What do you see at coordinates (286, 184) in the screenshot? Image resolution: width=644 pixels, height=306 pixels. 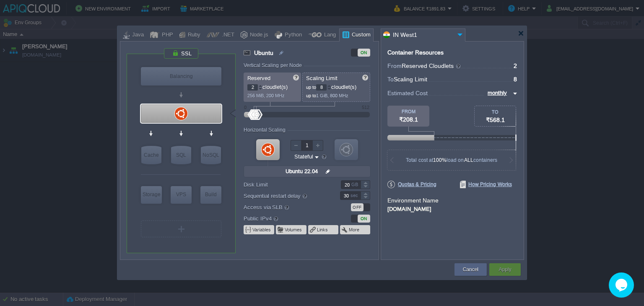 I see `label: Disk Limit` at bounding box center [286, 184].